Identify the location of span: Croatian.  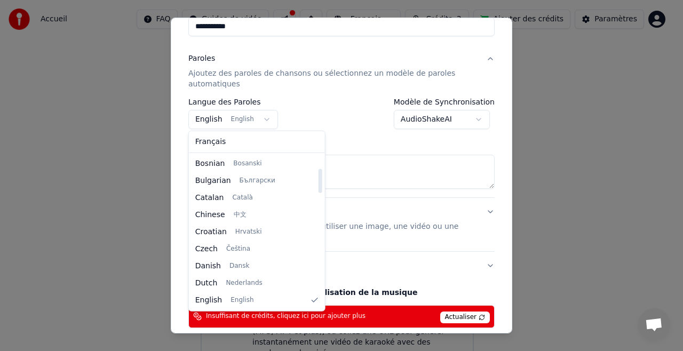
(211, 232).